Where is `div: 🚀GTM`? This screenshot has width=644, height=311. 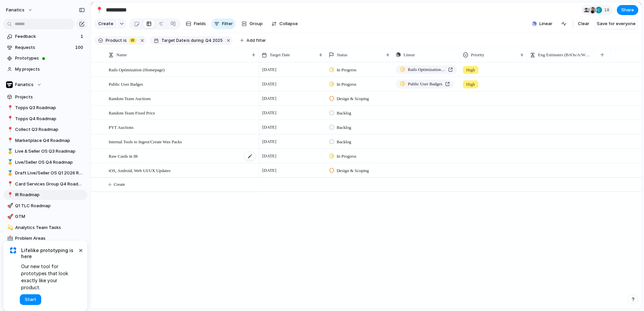
div: 🚀GTM is located at coordinates (45, 217).